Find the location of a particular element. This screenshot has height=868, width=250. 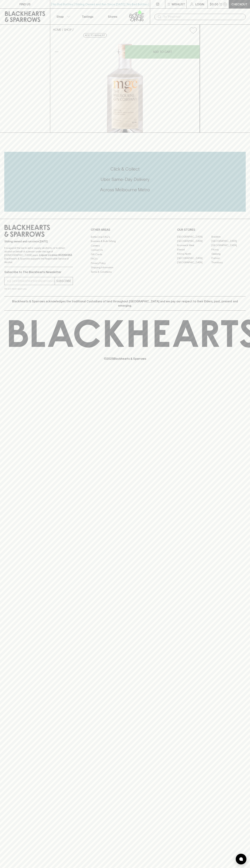

p: 0 is located at coordinates (225, 4).